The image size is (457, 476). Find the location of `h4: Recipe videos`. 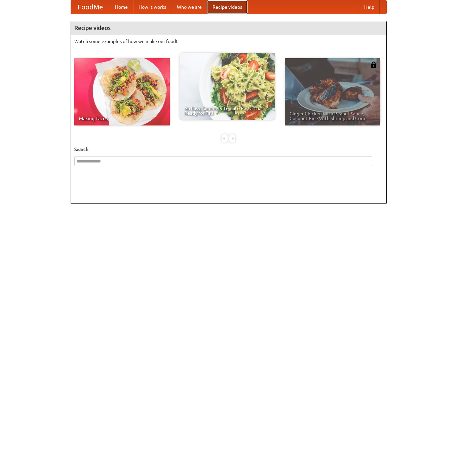

h4: Recipe videos is located at coordinates (228, 28).